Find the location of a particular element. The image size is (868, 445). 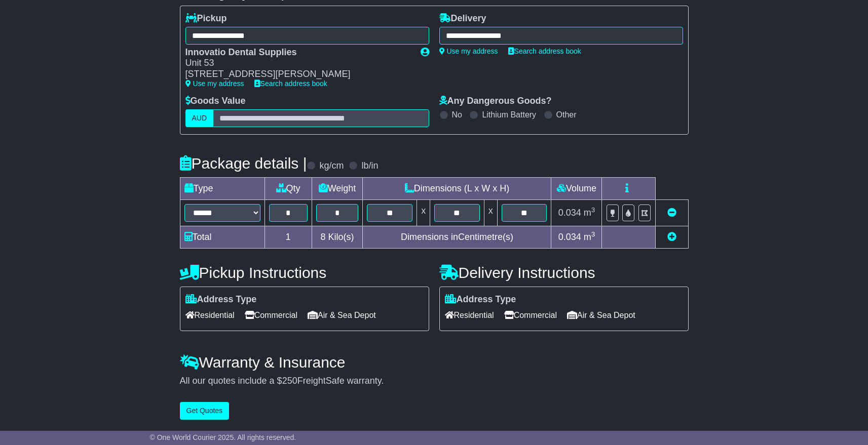

td: Type is located at coordinates (222, 188).